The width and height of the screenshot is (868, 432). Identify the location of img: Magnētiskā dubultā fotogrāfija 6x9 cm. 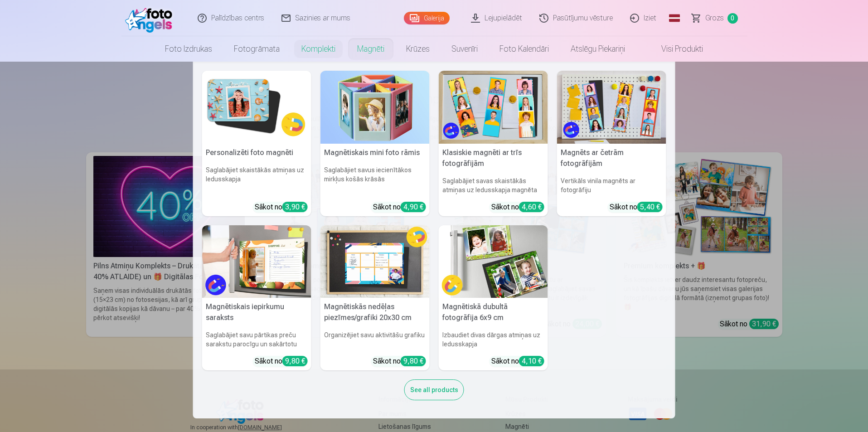
(494, 262).